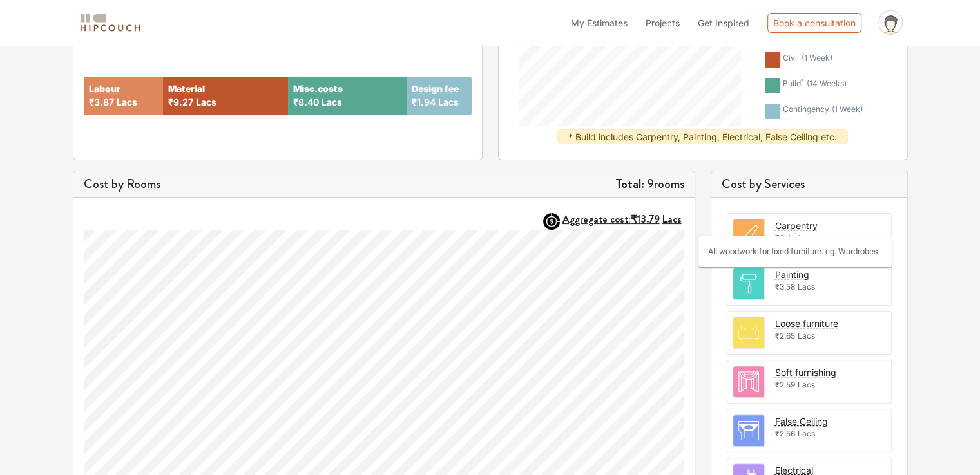 This screenshot has height=475, width=980. What do you see at coordinates (318, 89) in the screenshot?
I see `button: Misc.costs` at bounding box center [318, 89].